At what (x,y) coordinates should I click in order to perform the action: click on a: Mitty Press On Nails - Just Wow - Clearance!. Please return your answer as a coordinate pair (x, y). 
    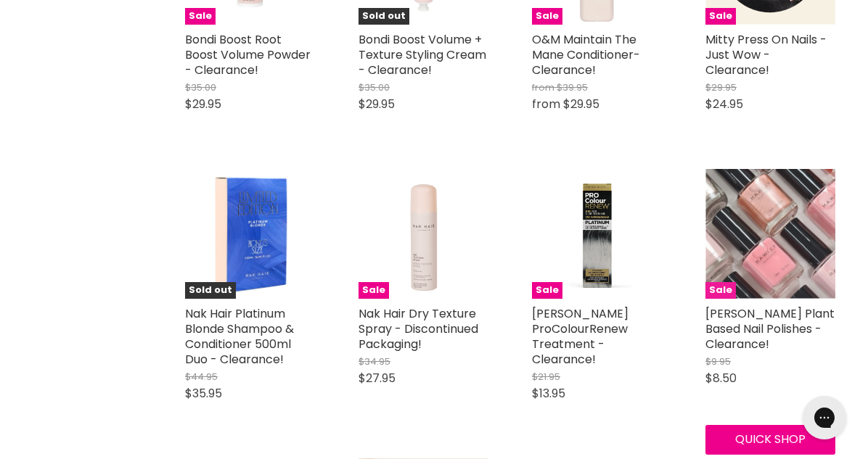
    Looking at the image, I should click on (766, 54).